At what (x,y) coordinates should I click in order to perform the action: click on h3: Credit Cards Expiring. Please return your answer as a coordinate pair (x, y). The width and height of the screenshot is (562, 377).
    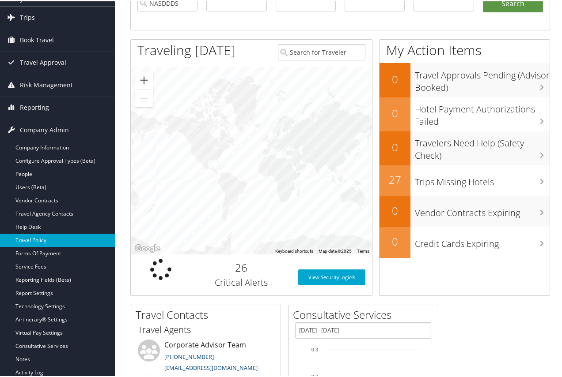
    Looking at the image, I should click on (482, 241).